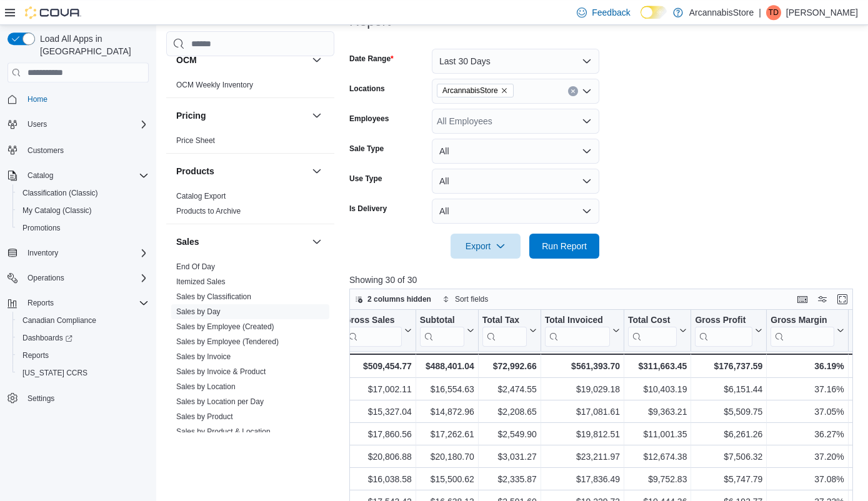 This screenshot has width=868, height=501. I want to click on h3: Pricing, so click(190, 116).